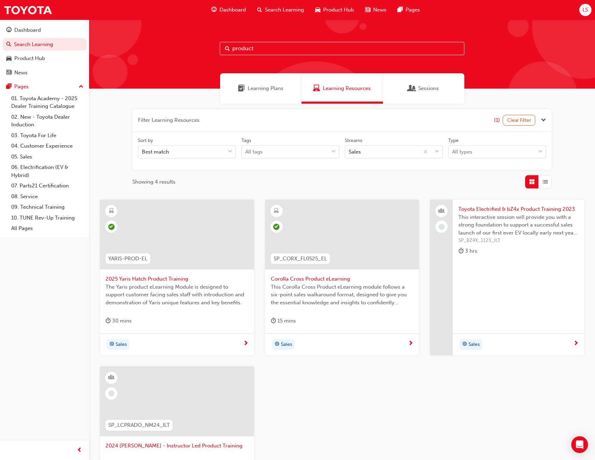 This screenshot has height=460, width=595. What do you see at coordinates (47, 136) in the screenshot?
I see `a: 03. Toyota For Life` at bounding box center [47, 136].